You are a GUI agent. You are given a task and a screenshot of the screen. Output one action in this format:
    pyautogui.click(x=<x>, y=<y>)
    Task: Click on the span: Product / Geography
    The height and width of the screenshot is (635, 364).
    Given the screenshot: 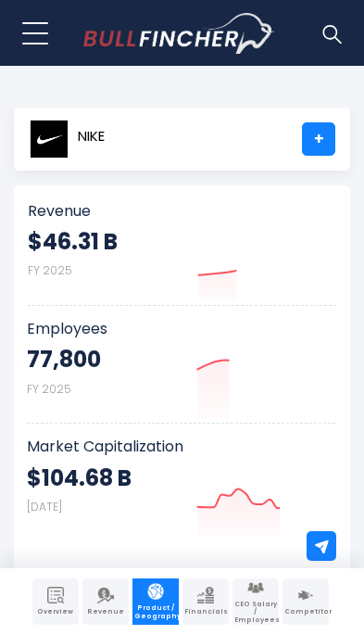 What is the action you would take?
    pyautogui.click(x=156, y=612)
    